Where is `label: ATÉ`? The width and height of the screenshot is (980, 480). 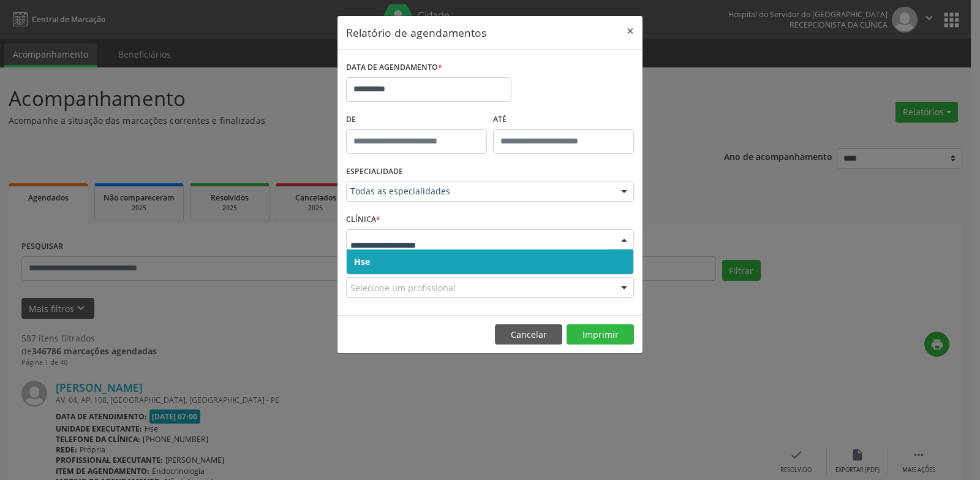
label: ATÉ is located at coordinates (564, 120).